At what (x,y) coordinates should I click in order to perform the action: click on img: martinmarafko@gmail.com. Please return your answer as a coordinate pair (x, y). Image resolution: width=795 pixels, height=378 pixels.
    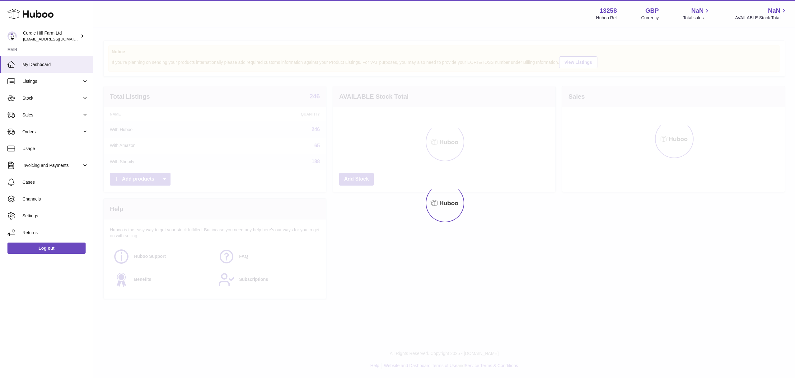
    Looking at the image, I should click on (12, 36).